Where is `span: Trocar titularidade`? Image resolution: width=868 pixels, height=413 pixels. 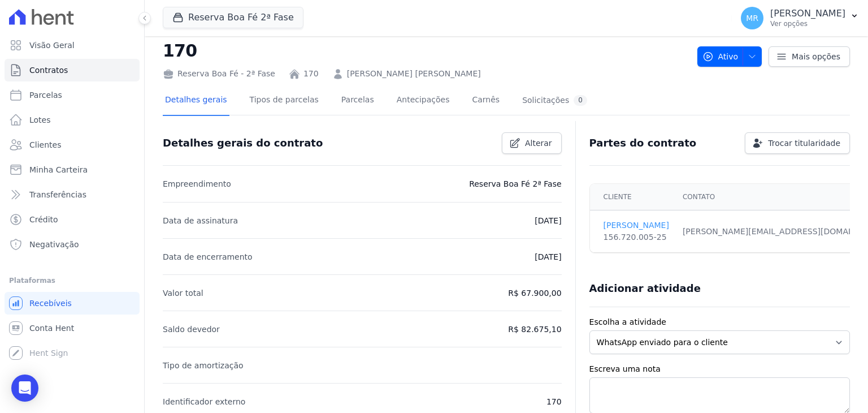 span: Trocar titularidade is located at coordinates (804, 143).